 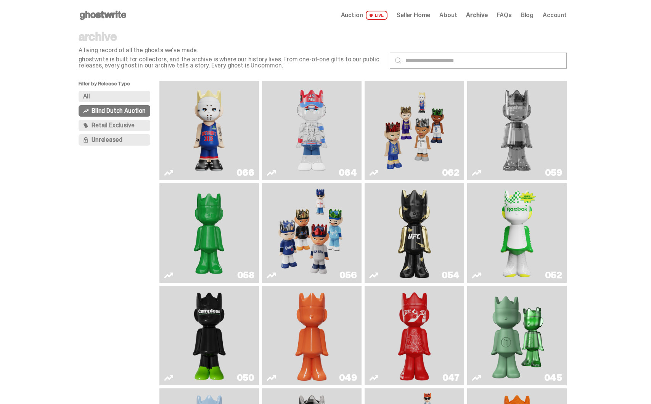 What do you see at coordinates (477, 15) in the screenshot?
I see `a: Archive` at bounding box center [477, 15].